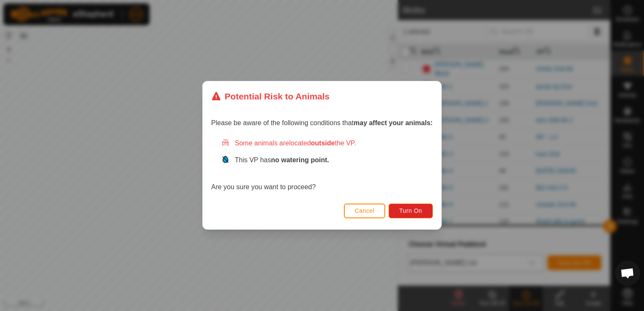 The height and width of the screenshot is (311, 644). I want to click on a: Open chat, so click(627, 273).